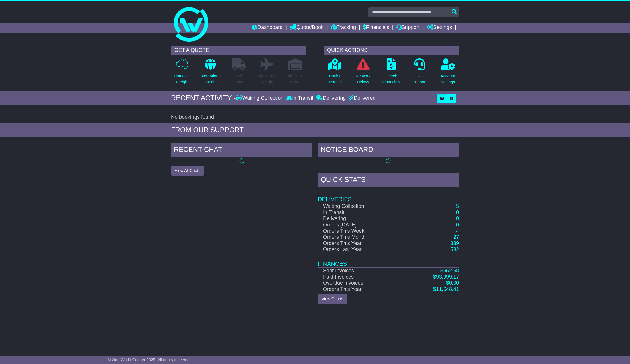 The image size is (630, 364). Describe the element at coordinates (453, 283) in the screenshot. I see `a: $0.00` at that location.